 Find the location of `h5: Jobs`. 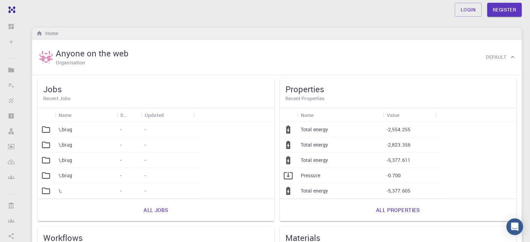

h5: Jobs is located at coordinates (156, 89).